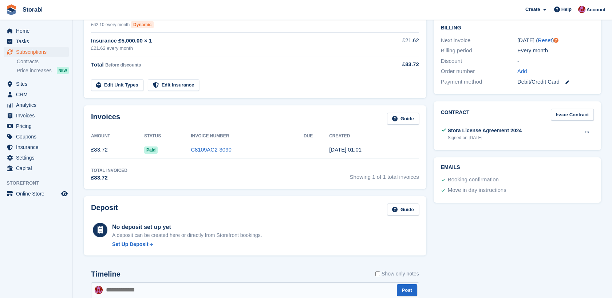  I want to click on h2: Contract, so click(455, 115).